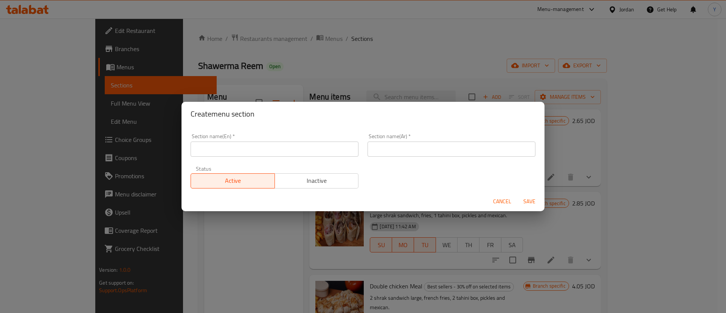  What do you see at coordinates (502, 201) in the screenshot?
I see `button: Cancel` at bounding box center [502, 201].